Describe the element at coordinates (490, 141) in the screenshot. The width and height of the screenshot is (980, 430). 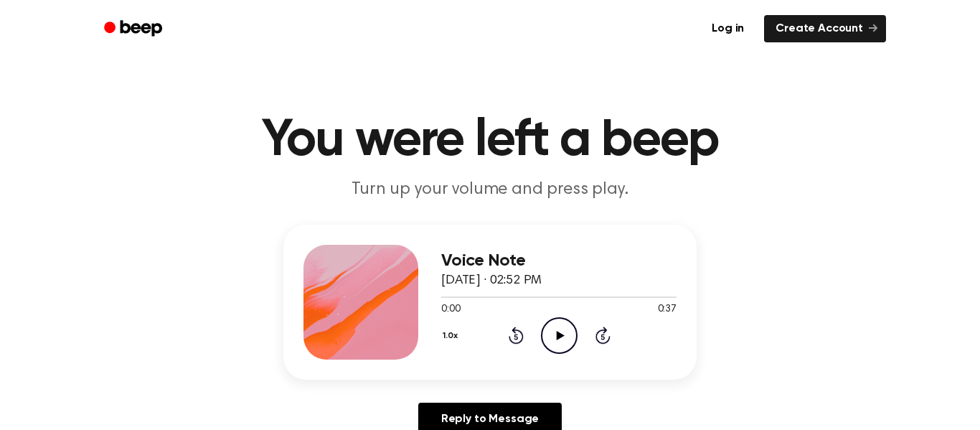
I see `h1: You were left a beep` at that location.